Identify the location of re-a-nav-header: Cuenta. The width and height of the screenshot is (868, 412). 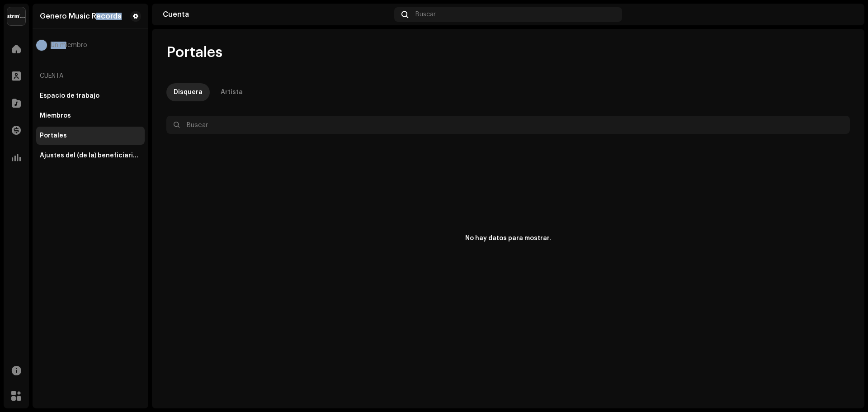
(90, 76).